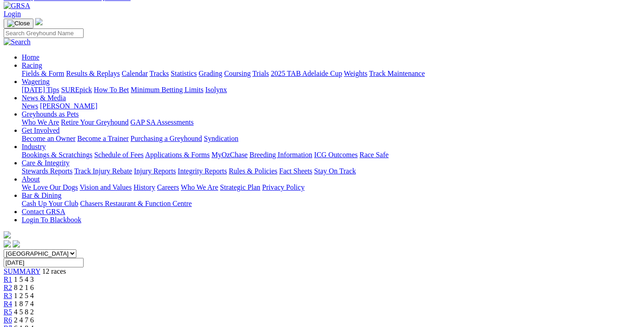 This screenshot has height=327, width=644. Describe the element at coordinates (24, 319) in the screenshot. I see `span: 2 4 7 6` at that location.